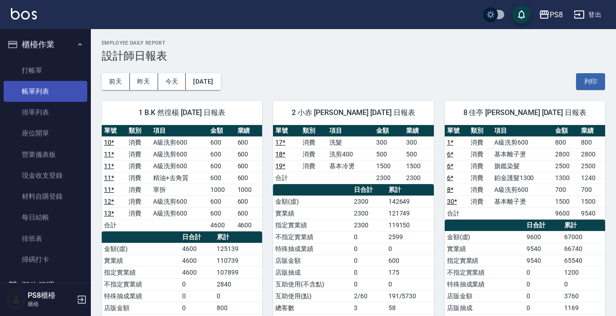 The height and width of the screenshot is (316, 616). What do you see at coordinates (566, 213) in the screenshot?
I see `td: 9600` at bounding box center [566, 213].